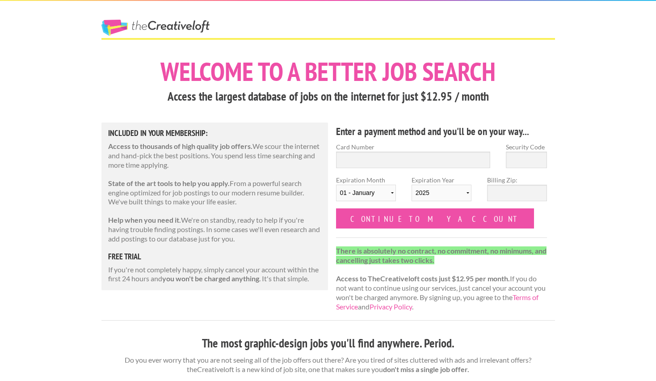 Image resolution: width=656 pixels, height=381 pixels. I want to click on label: Expiration Month, so click(366, 192).